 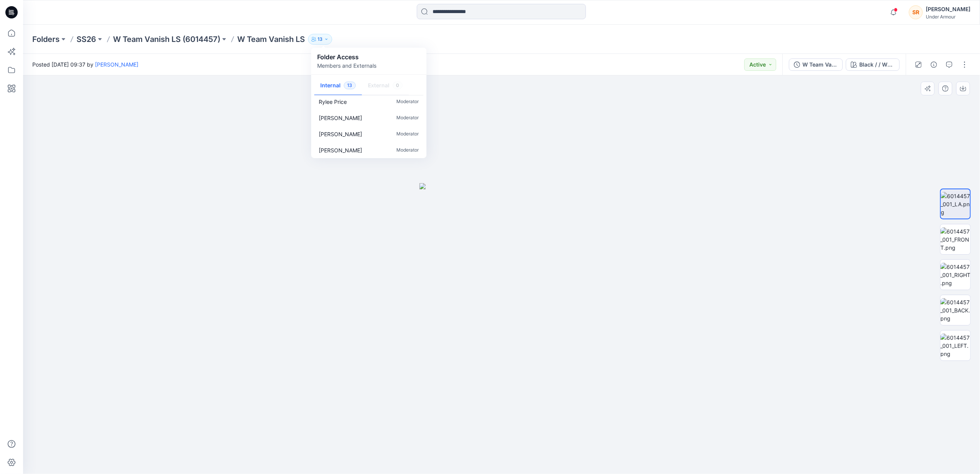 What do you see at coordinates (397, 85) in the screenshot?
I see `span: 0` at bounding box center [397, 85].